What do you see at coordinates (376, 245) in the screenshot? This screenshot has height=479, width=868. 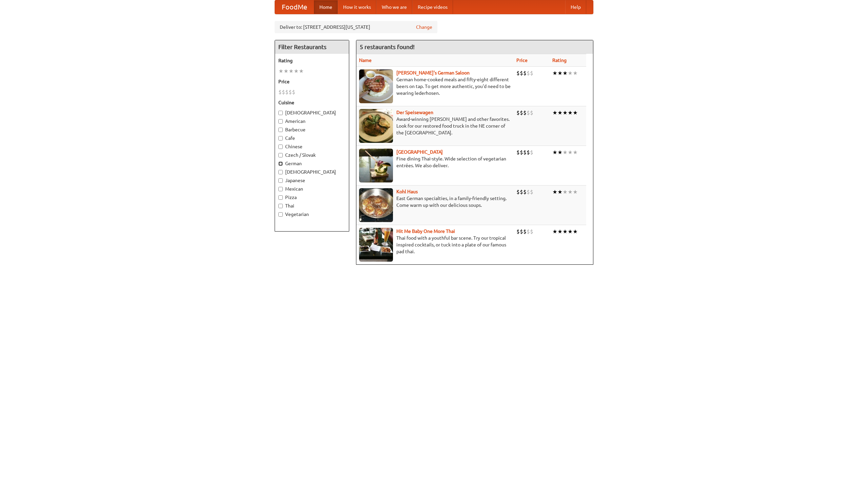 I see `img: babythai.jpg` at bounding box center [376, 245].